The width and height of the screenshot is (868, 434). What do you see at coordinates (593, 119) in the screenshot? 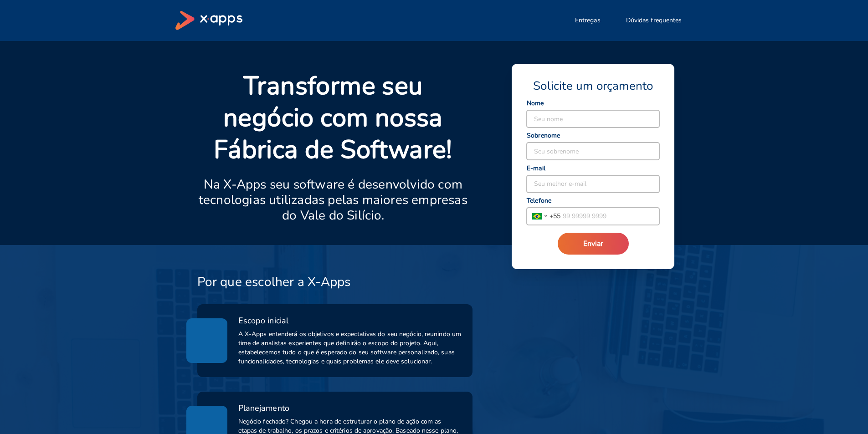
I see `input: Seu nome` at bounding box center [593, 119].